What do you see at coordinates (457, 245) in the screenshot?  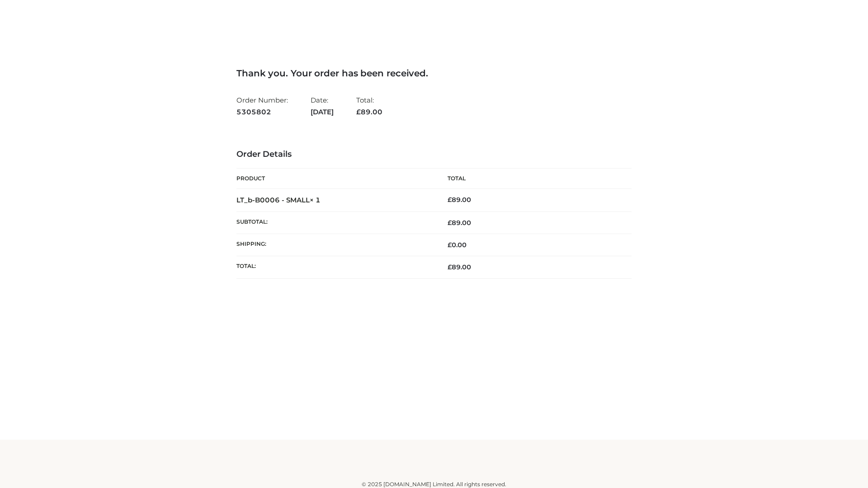 I see `bdi: 0.00` at bounding box center [457, 245].